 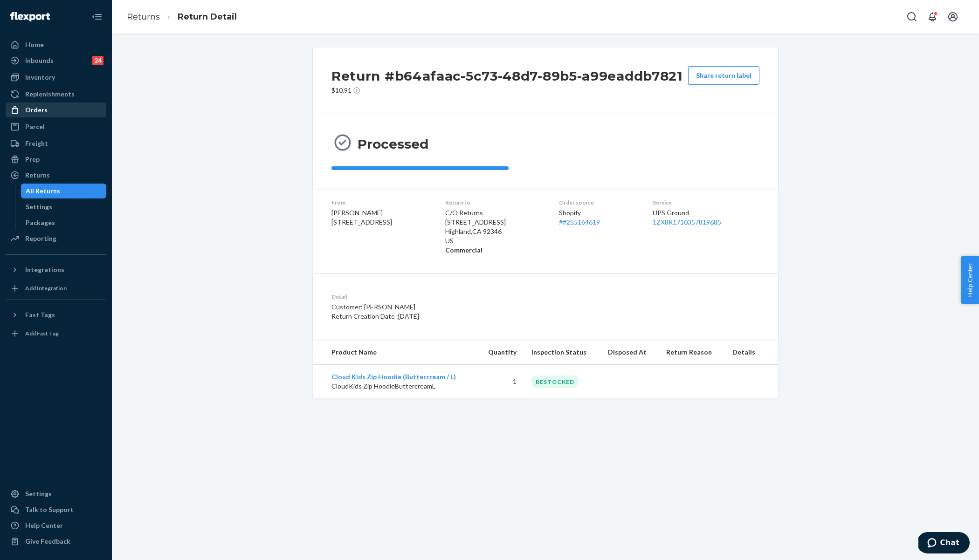 I want to click on div: Add Integration, so click(x=45, y=288).